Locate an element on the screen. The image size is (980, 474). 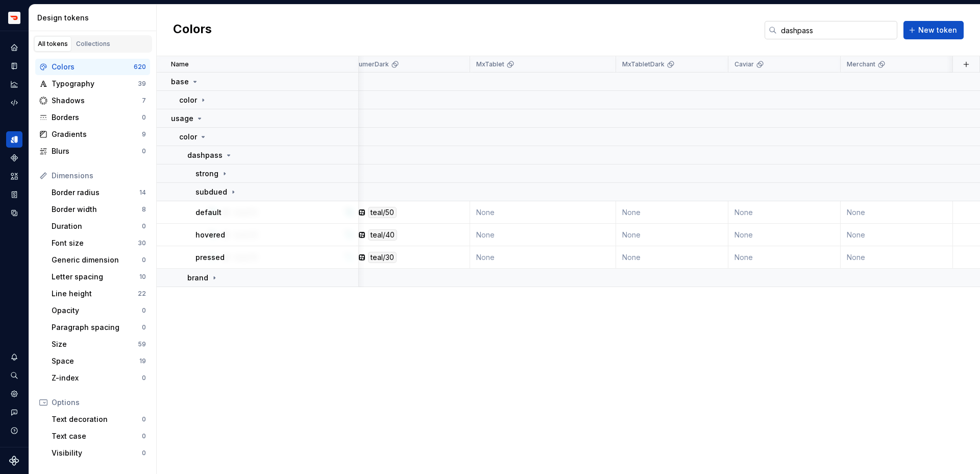
div: 620 is located at coordinates (140, 67).